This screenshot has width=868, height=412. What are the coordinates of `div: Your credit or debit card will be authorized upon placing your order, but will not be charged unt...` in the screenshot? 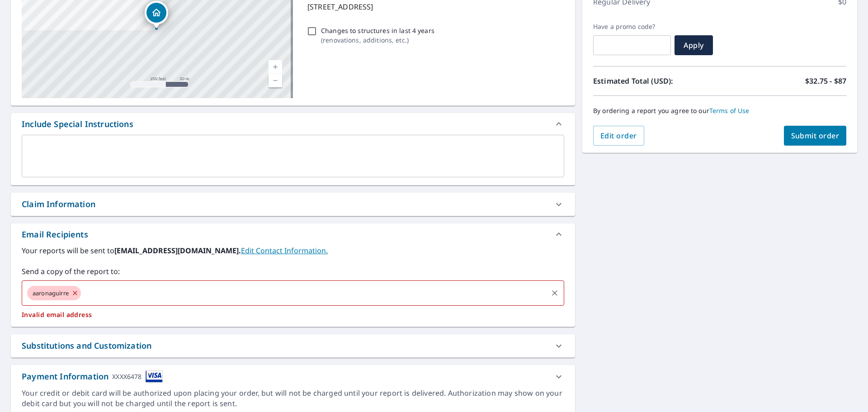 It's located at (293, 398).